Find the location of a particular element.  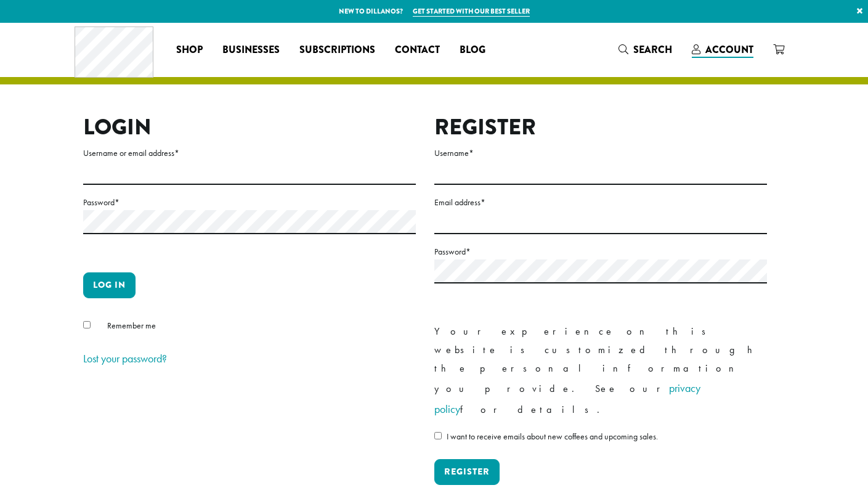

span: Subscriptions is located at coordinates (337, 50).